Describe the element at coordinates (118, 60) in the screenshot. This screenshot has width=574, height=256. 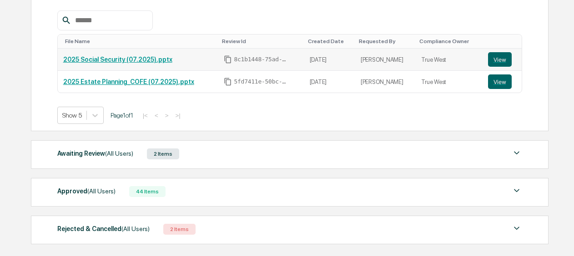
I see `a: 2025 Social Security (07.2025).pptx` at that location.